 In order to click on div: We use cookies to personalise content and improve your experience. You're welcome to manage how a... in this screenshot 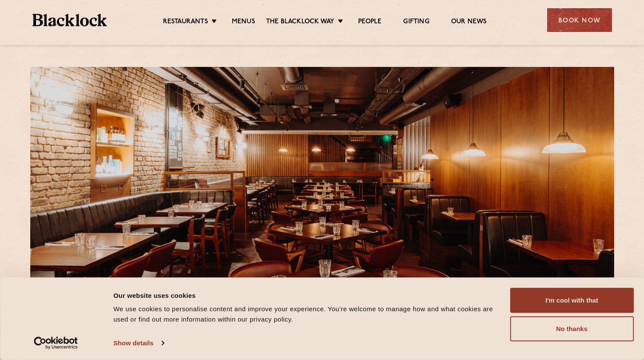, I will do `click(306, 314)`.